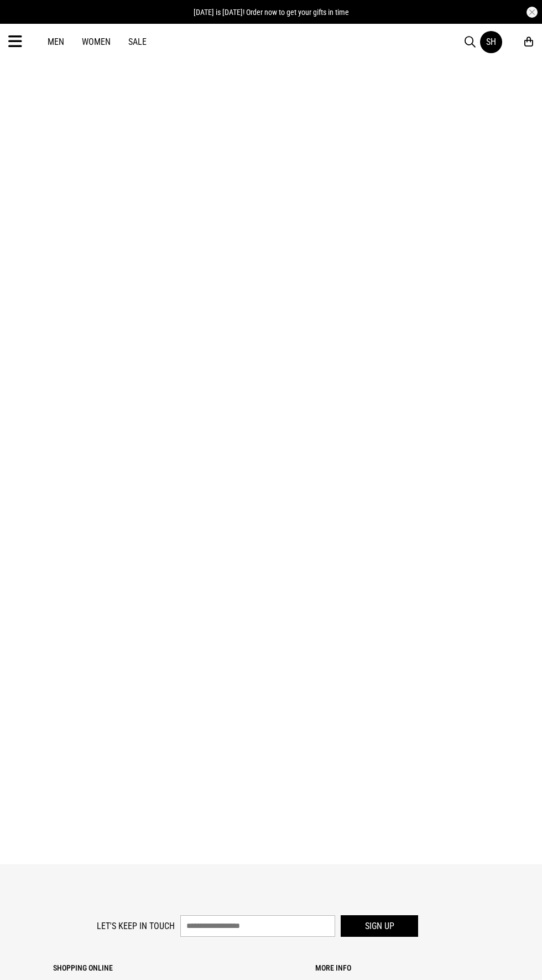 Image resolution: width=542 pixels, height=980 pixels. Describe the element at coordinates (272, 42) in the screenshot. I see `img: Redrat logo` at that location.